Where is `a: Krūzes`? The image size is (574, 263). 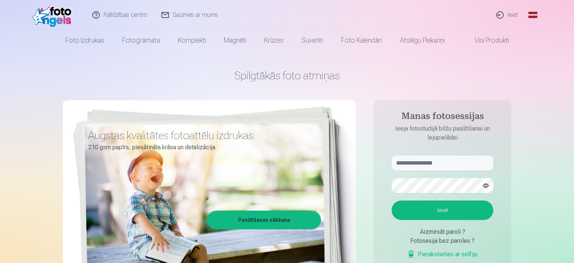
a: Krūzes is located at coordinates (274, 40).